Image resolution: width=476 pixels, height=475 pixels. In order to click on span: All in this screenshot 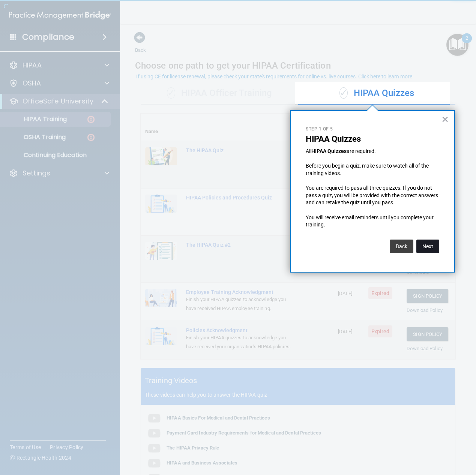, I will do `click(308, 151)`.